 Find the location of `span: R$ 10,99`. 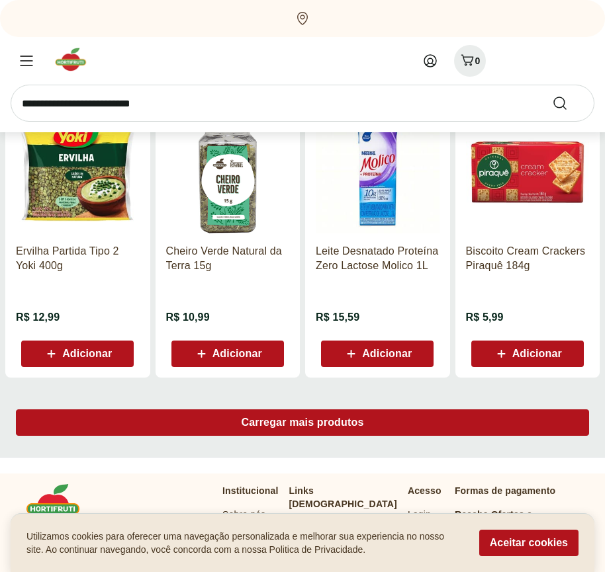

span: R$ 10,99 is located at coordinates (188, 318).